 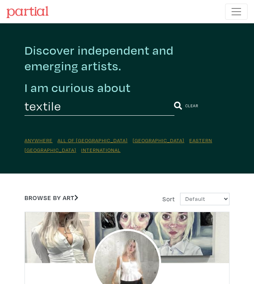 I want to click on button: Toggle navigation, so click(x=236, y=12).